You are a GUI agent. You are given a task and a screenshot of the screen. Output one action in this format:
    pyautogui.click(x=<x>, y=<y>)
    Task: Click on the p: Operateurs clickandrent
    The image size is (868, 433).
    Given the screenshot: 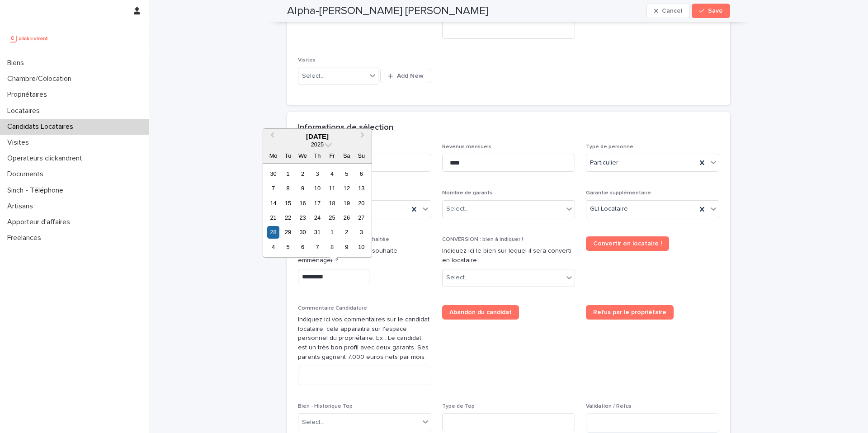 What is the action you would take?
    pyautogui.click(x=47, y=158)
    